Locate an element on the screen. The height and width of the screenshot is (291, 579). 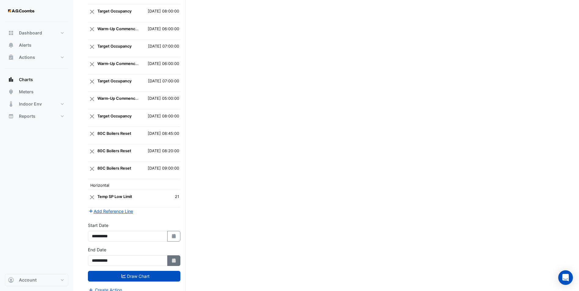
label: Start Date is located at coordinates (98, 225).